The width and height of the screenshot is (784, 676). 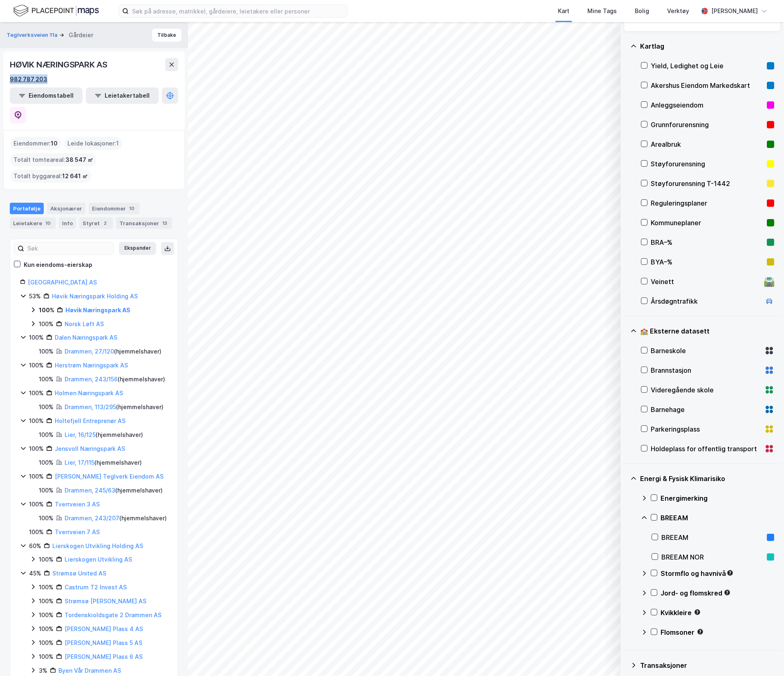 I want to click on div: Årsdøgntrafikk, so click(x=706, y=301).